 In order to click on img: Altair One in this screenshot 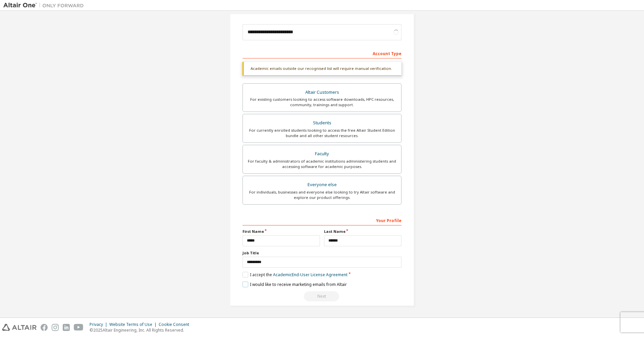, I will do `click(45, 6)`.